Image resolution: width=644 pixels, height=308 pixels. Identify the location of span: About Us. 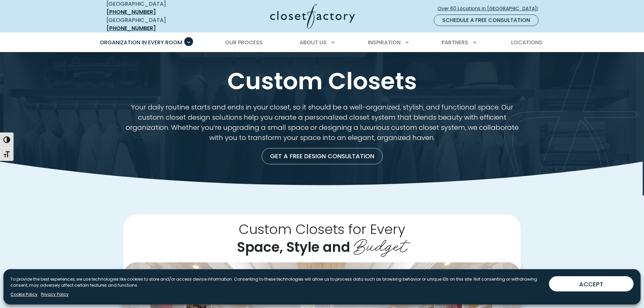
(313, 42).